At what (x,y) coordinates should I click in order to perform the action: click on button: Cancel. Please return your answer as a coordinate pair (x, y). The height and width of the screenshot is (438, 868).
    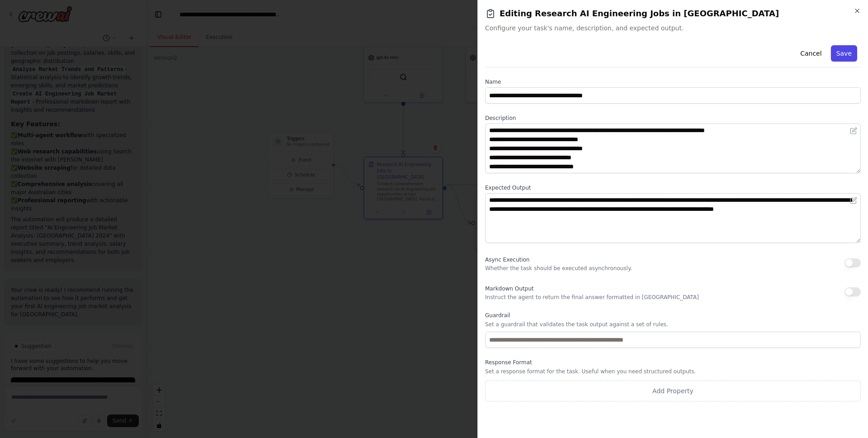
    Looking at the image, I should click on (810, 53).